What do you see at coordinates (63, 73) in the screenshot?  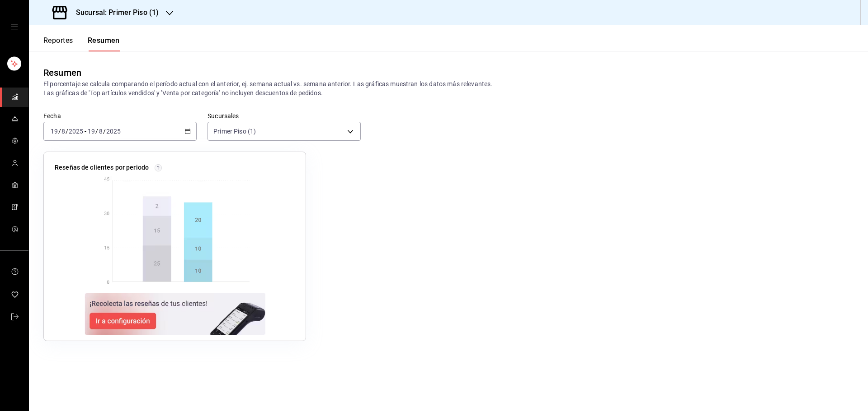 I see `div: Resumen` at bounding box center [63, 73].